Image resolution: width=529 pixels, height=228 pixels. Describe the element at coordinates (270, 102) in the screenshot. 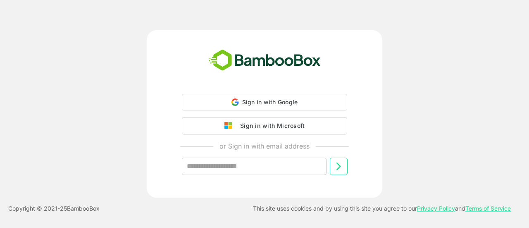

I see `span: Sign in with Google` at that location.